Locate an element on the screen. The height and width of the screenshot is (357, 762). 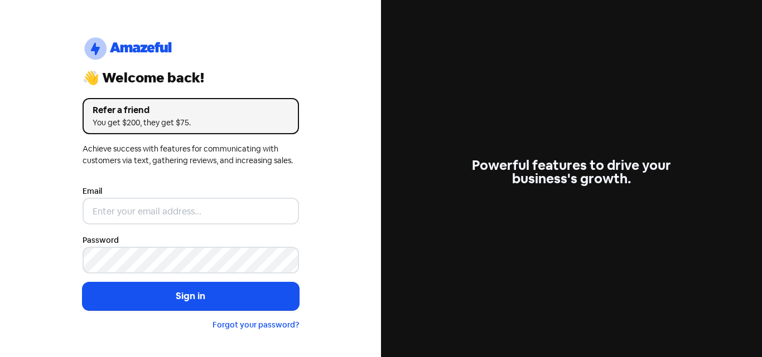
label: Email is located at coordinates (92, 191).